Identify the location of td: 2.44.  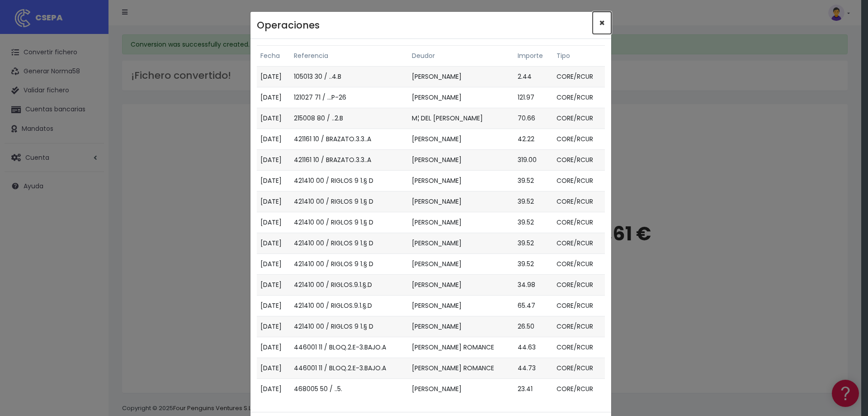
(533, 77).